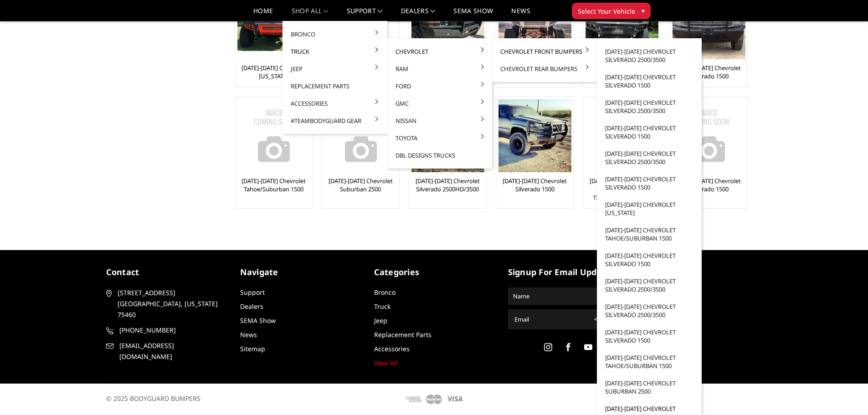 This screenshot has height=415, width=868. Describe the element at coordinates (551, 319) in the screenshot. I see `input: Email` at that location.